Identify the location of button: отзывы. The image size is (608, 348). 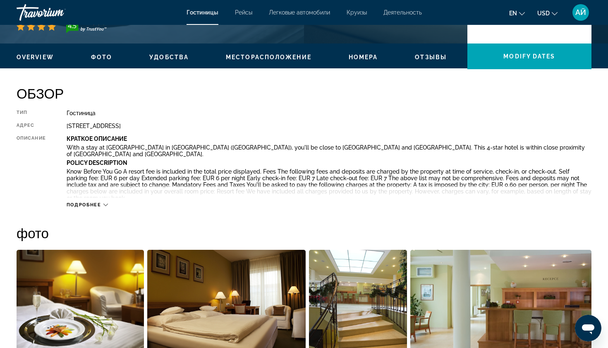
(431, 57).